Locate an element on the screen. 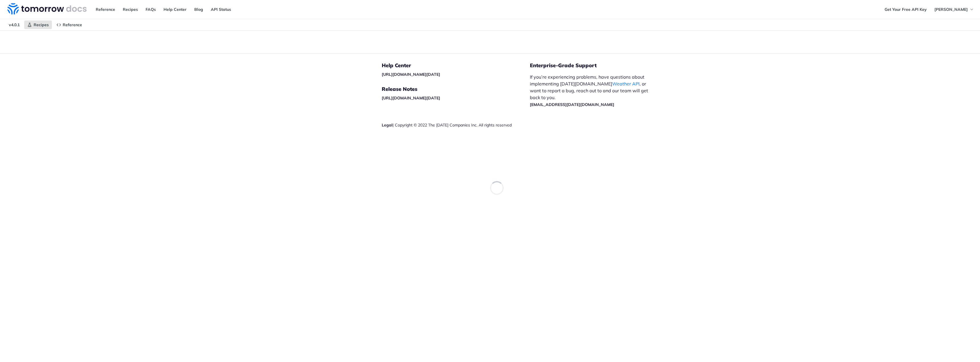 This screenshot has width=980, height=362. a: Get Your Free API Key is located at coordinates (905, 9).